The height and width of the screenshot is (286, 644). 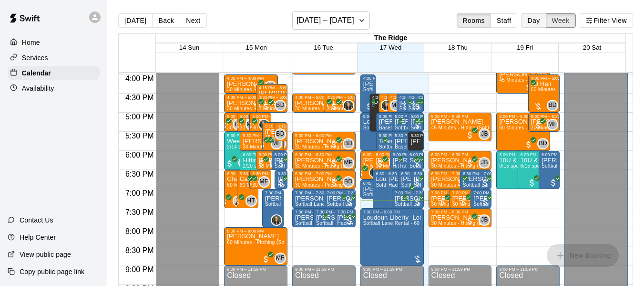 I want to click on button: 19 Fri, so click(x=525, y=47).